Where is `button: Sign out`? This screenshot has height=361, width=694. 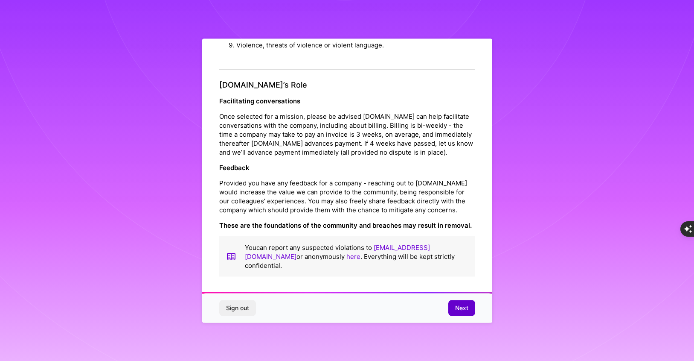 button: Sign out is located at coordinates (238, 308).